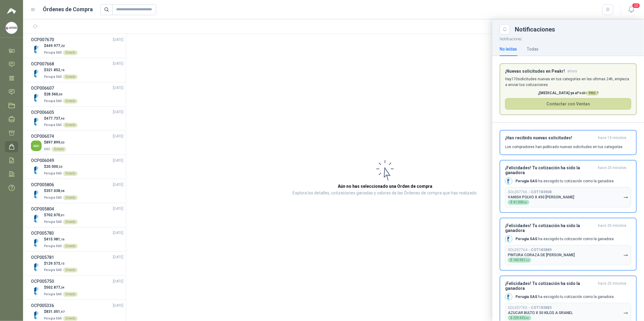 This screenshot has width=644, height=321. Describe the element at coordinates (525, 203) in the screenshot. I see `span: ,26` at that location.